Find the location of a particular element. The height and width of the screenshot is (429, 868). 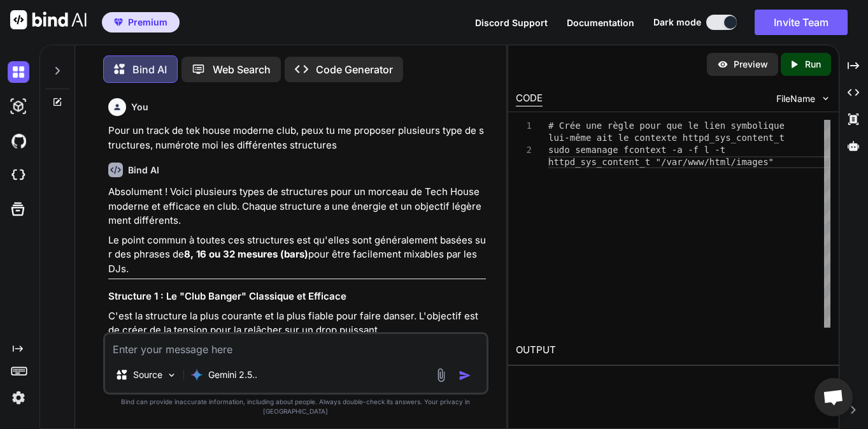

p: Bind can provide inaccurate information, including about people. Always double-check its answers.... is located at coordinates (296, 407).